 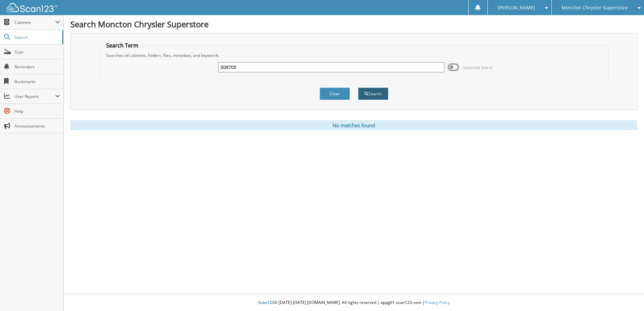 What do you see at coordinates (37, 52) in the screenshot?
I see `span: Scan` at bounding box center [37, 52].